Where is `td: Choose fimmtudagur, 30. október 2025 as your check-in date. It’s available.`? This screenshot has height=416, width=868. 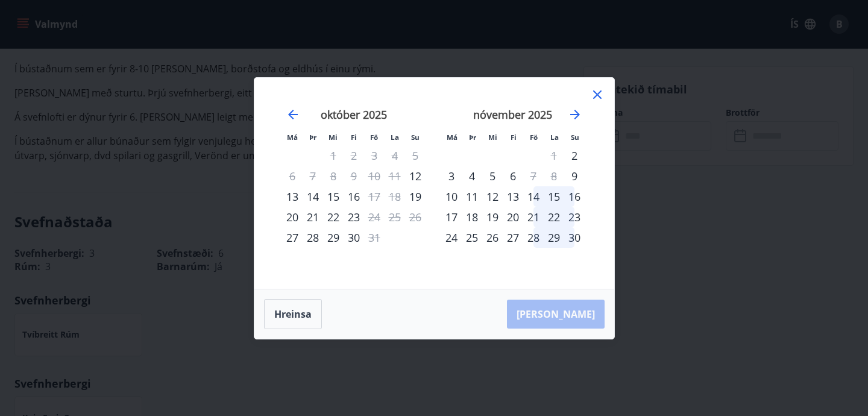
td: Choose fimmtudagur, 30. október 2025 as your check-in date. It’s available. is located at coordinates (354, 238).